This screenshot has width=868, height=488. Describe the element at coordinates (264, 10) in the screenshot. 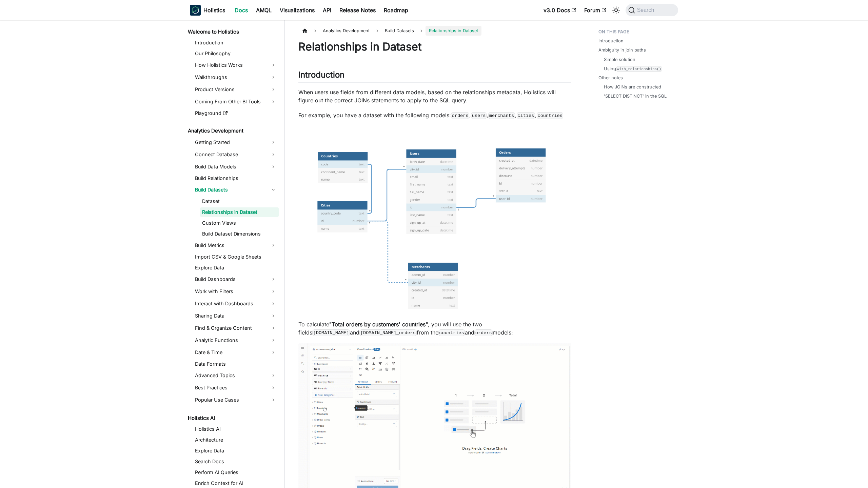

I see `a: AMQL` at that location.